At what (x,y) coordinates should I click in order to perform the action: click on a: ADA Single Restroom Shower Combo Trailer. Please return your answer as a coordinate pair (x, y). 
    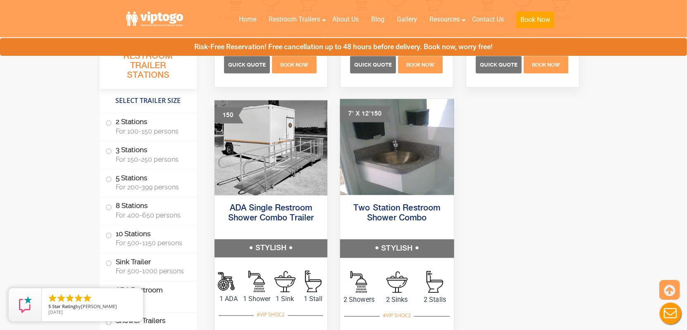
    Looking at the image, I should click on (271, 213).